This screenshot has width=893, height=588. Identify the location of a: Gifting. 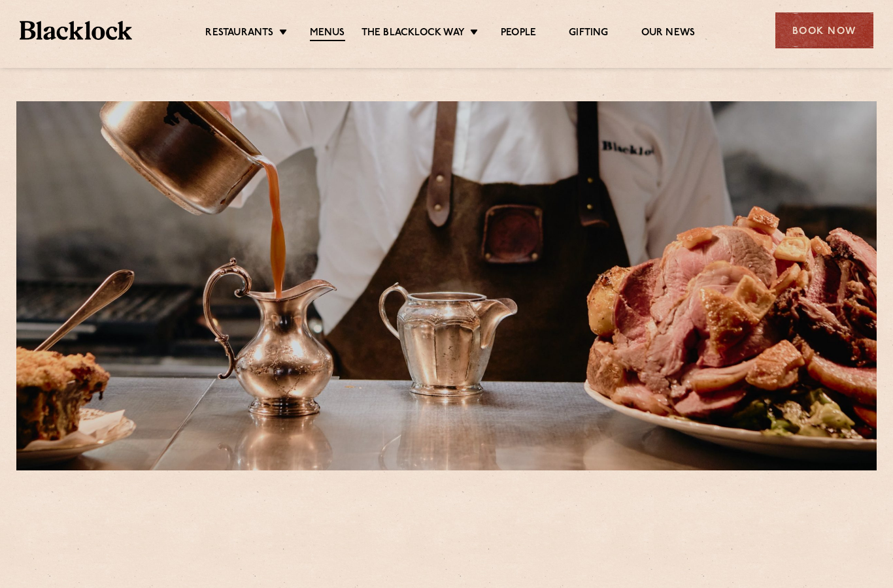
(588, 33).